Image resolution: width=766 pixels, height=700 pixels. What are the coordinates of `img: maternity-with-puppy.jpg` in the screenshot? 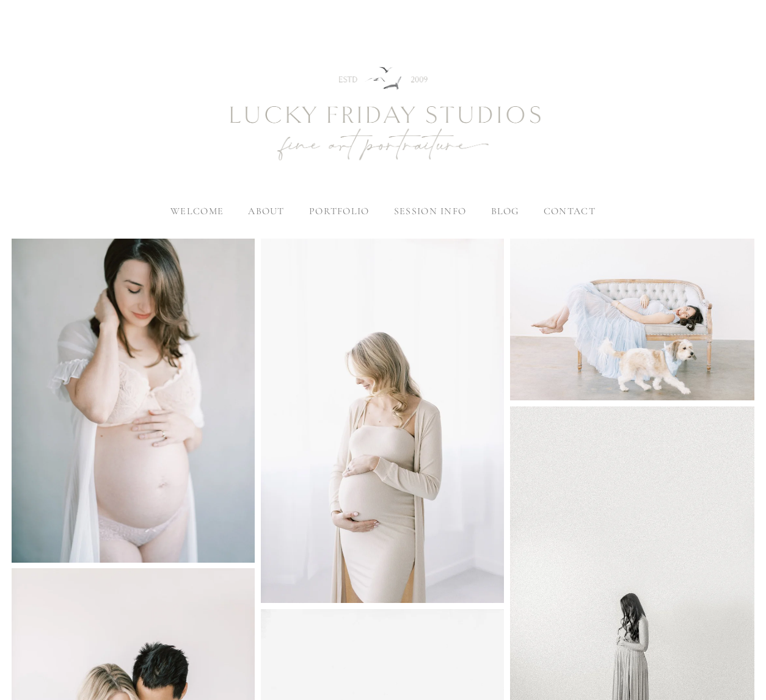 It's located at (632, 319).